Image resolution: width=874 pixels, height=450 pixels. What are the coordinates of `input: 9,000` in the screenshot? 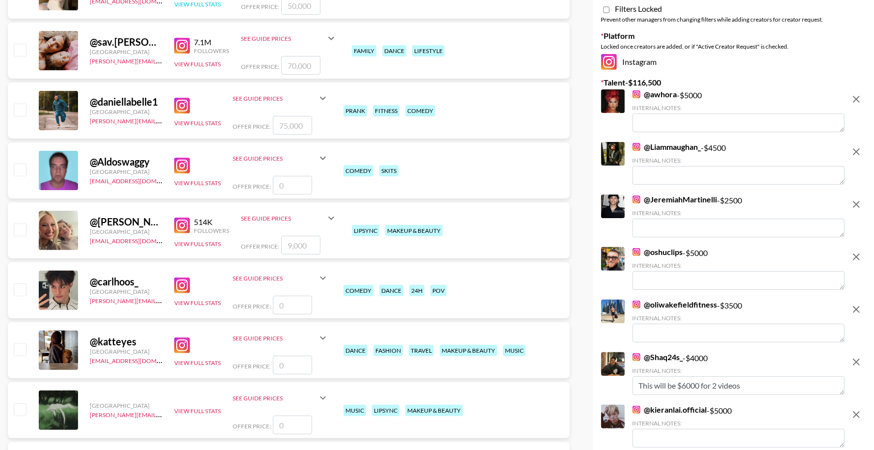 It's located at (301, 245).